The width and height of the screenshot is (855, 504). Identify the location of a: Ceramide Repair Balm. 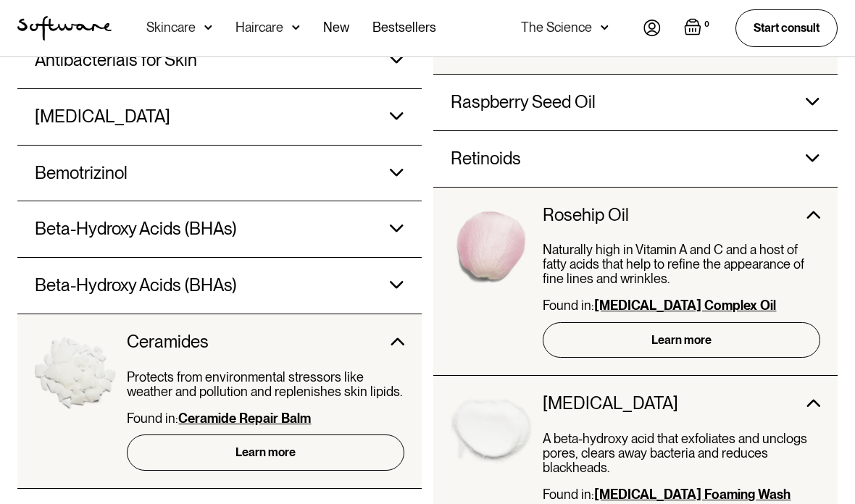
(245, 417).